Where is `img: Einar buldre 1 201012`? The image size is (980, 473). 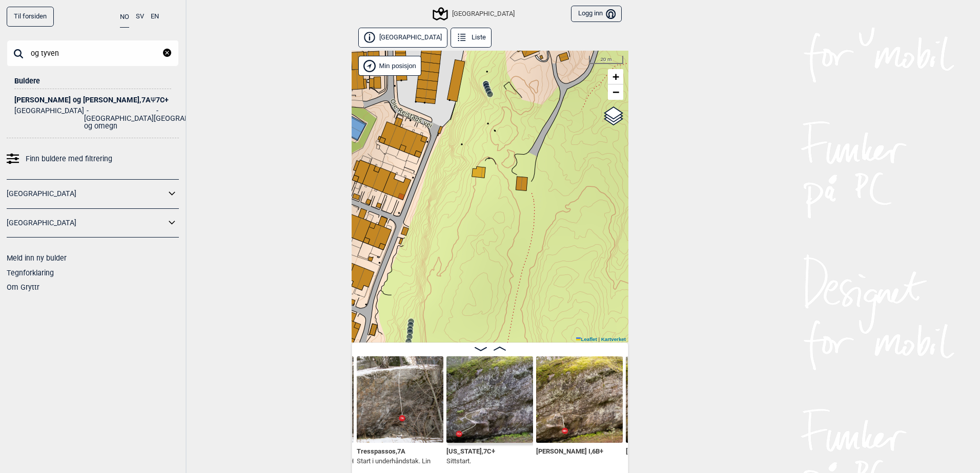
img: Einar buldre 1 201012 is located at coordinates (579, 399).